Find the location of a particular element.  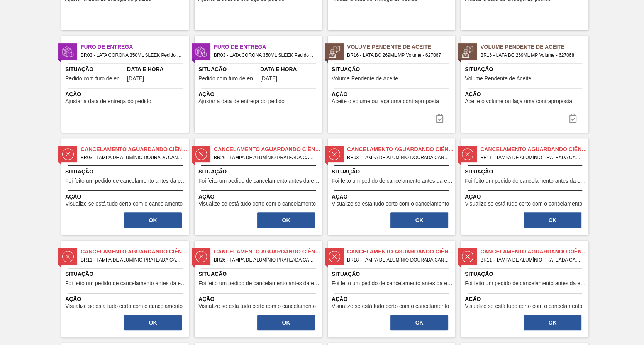

span: BR11 - TAMPA DE ALUMÍNIO PRATEADA CANPACK CDL Pedido - 812814 is located at coordinates (132, 260).